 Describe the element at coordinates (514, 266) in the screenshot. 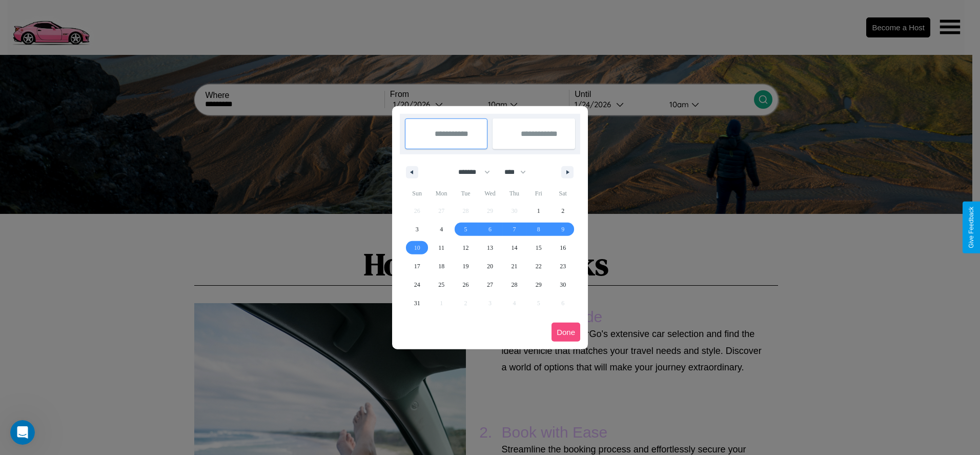

I see `span: 21` at that location.